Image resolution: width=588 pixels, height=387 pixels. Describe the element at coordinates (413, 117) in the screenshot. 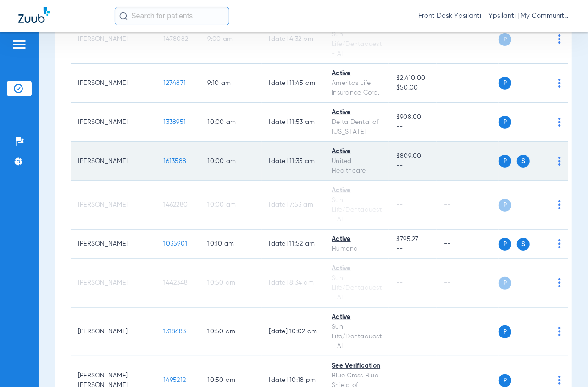

I see `span: $908.00` at that location.